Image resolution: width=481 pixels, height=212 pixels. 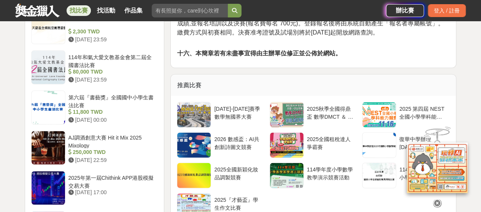 I want to click on a: 找活動, so click(x=106, y=11).